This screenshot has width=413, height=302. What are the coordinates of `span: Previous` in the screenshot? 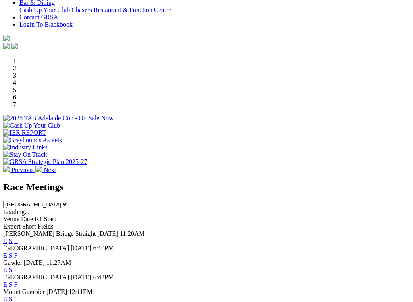 It's located at (23, 169).